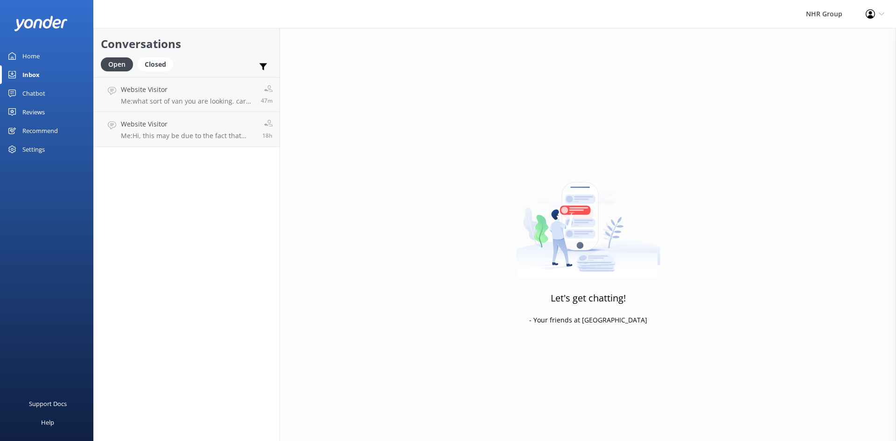  What do you see at coordinates (117, 64) in the screenshot?
I see `div: Open` at bounding box center [117, 64].